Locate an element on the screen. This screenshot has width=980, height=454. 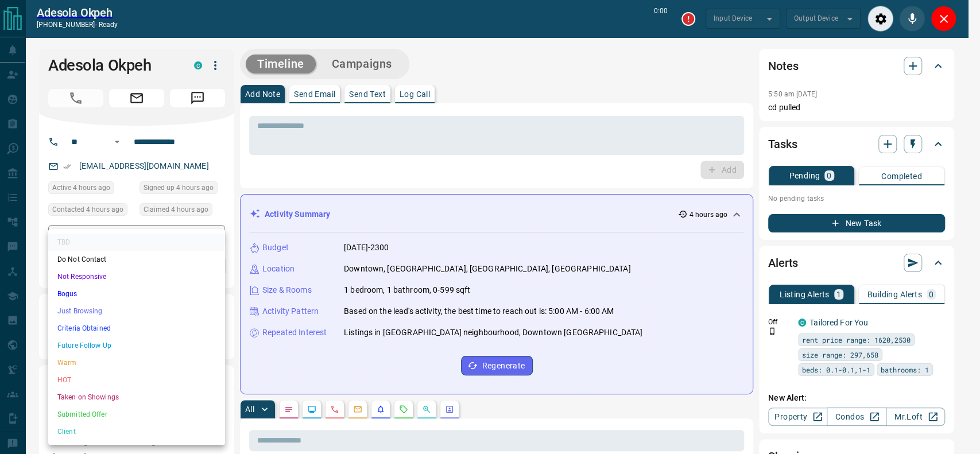
li: Bogus is located at coordinates (136, 294).